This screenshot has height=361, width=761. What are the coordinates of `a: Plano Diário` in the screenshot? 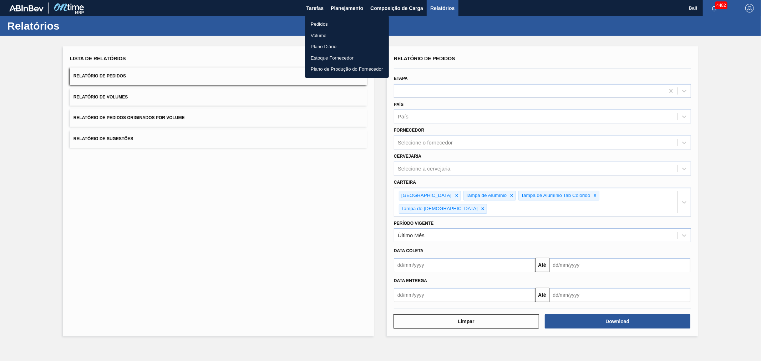 It's located at (347, 47).